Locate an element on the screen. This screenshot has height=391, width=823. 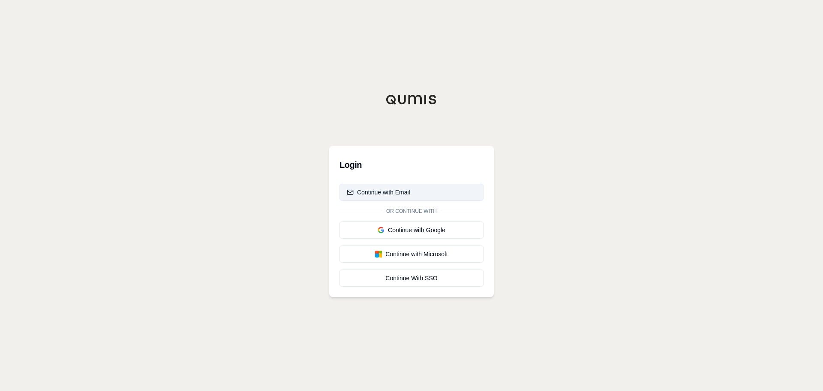
a: Continue With SSO is located at coordinates (412, 278).